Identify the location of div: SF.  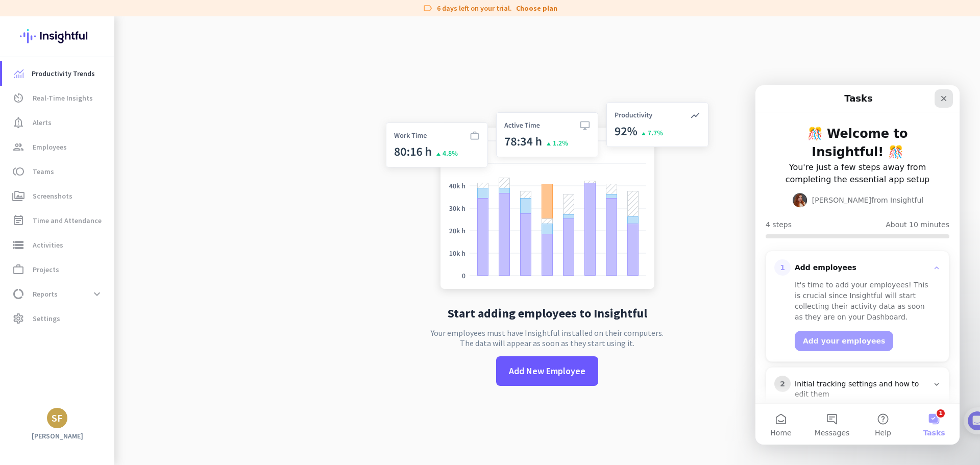
(58, 417).